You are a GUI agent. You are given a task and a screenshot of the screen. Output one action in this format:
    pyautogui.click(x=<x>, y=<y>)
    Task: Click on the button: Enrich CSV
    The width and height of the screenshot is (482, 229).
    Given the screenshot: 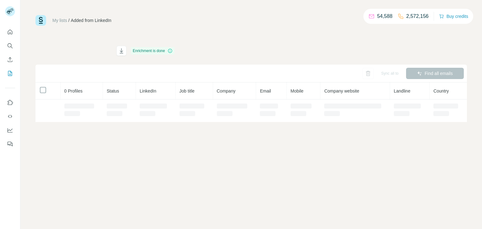 What is the action you would take?
    pyautogui.click(x=10, y=60)
    